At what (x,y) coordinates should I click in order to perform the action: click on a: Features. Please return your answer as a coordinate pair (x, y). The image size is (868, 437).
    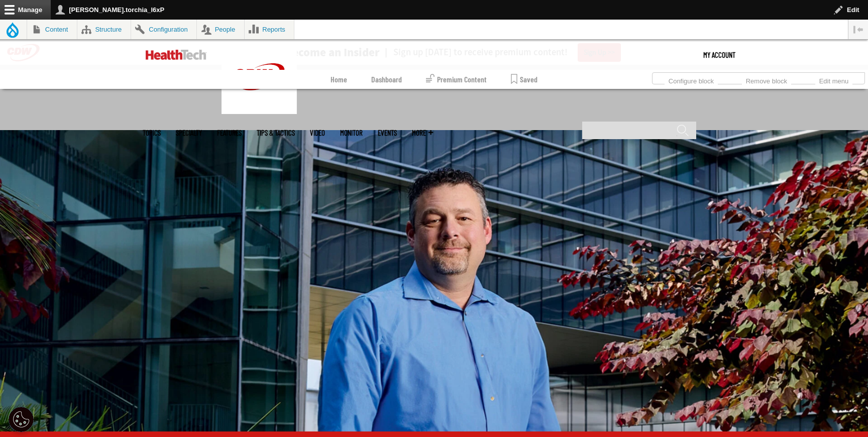
    Looking at the image, I should click on (229, 132).